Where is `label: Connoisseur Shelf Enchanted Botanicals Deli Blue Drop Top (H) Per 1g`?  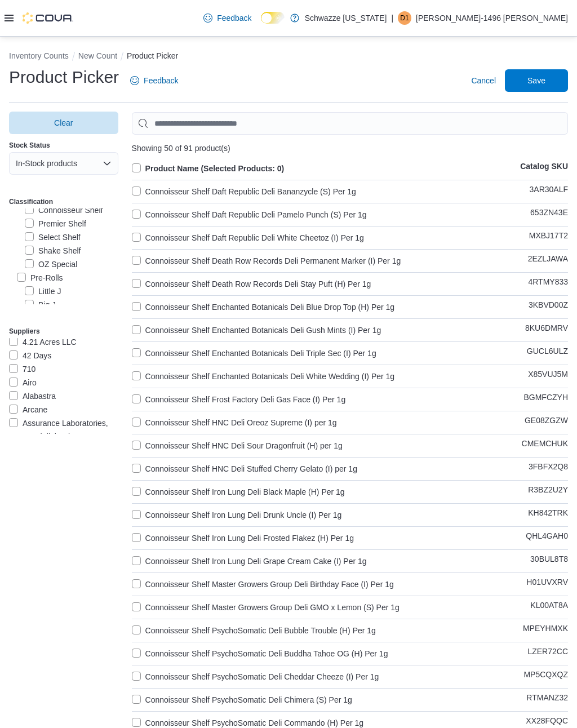
label: Connoisseur Shelf Enchanted Botanicals Deli Blue Drop Top (H) Per 1g is located at coordinates (263, 307).